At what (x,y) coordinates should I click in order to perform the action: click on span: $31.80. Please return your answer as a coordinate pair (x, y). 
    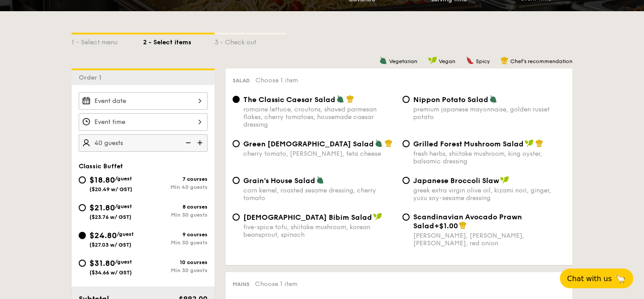
    Looking at the image, I should click on (102, 263).